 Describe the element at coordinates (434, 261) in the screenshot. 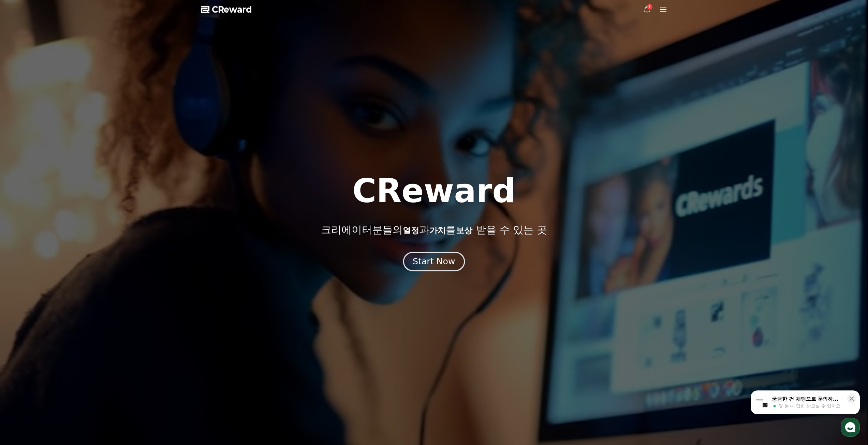

I see `button: Start Now` at that location.